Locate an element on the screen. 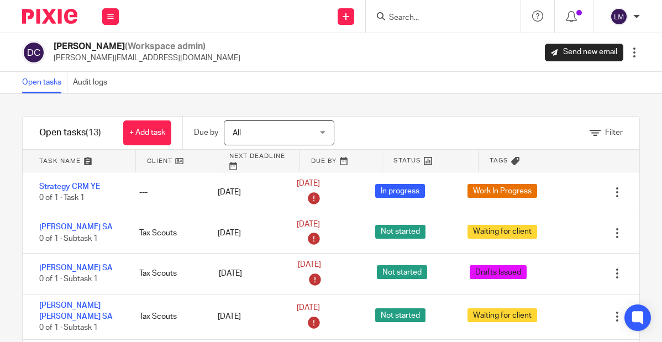  a: Open tasks is located at coordinates (45, 82).